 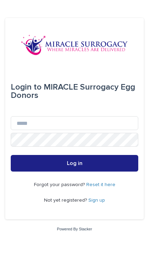 I want to click on div: MIRACLE Surrogacy Egg Donors, so click(x=74, y=91).